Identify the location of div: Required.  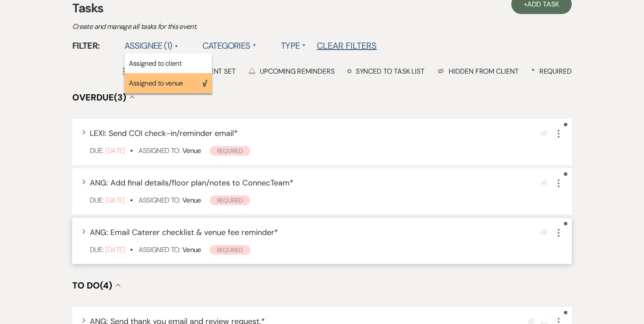
(551, 71).